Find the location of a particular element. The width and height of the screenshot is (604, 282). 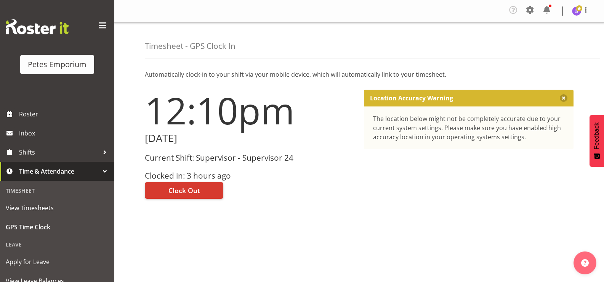

h4: Timesheet - GPS Clock In is located at coordinates (190, 46).